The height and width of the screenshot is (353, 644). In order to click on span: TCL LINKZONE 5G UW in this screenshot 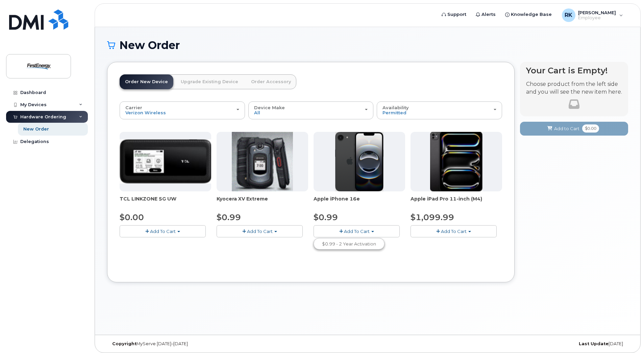, I will do `click(165, 202)`.